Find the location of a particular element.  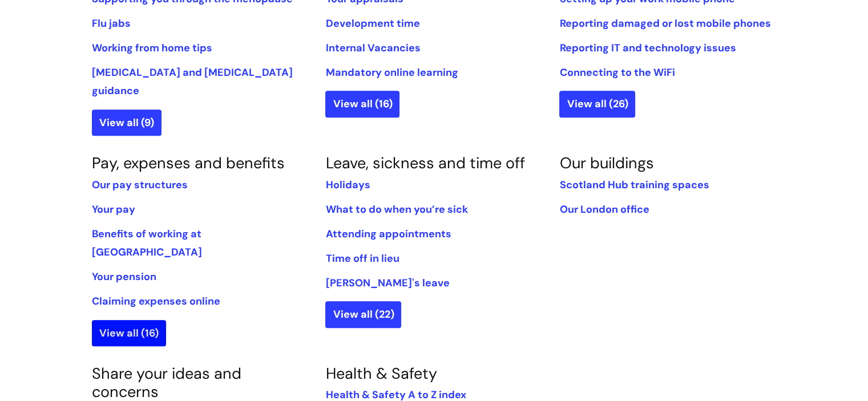

a: Reporting damaged or lost mobile phones is located at coordinates (665, 24).